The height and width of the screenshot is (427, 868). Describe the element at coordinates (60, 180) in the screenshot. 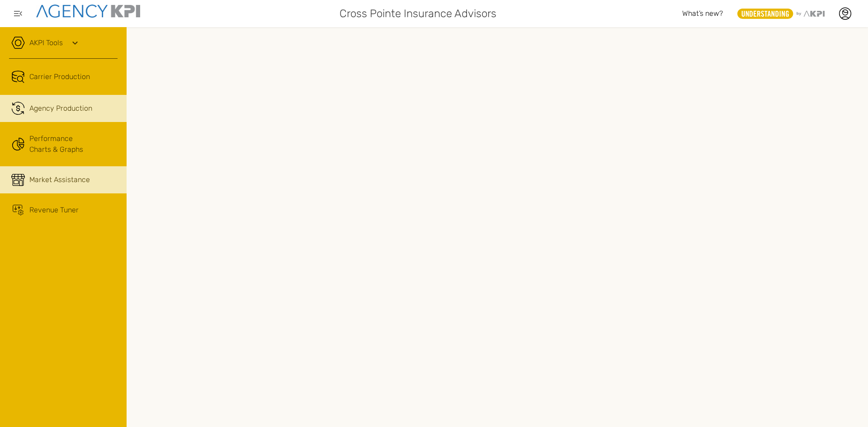

I see `span: Market Assistance` at that location.